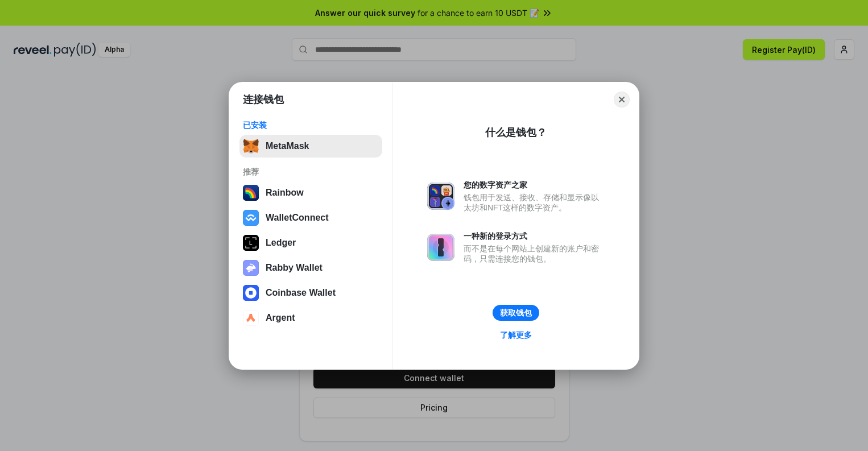 The width and height of the screenshot is (868, 451). Describe the element at coordinates (297, 218) in the screenshot. I see `div: WalletConnect` at that location.